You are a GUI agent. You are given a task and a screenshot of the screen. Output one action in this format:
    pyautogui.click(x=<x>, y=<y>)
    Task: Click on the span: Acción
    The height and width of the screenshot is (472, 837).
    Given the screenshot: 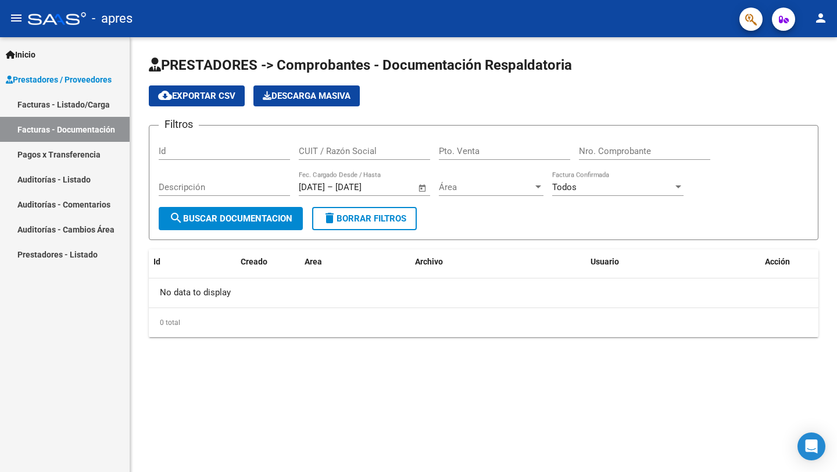 What is the action you would take?
    pyautogui.click(x=777, y=261)
    